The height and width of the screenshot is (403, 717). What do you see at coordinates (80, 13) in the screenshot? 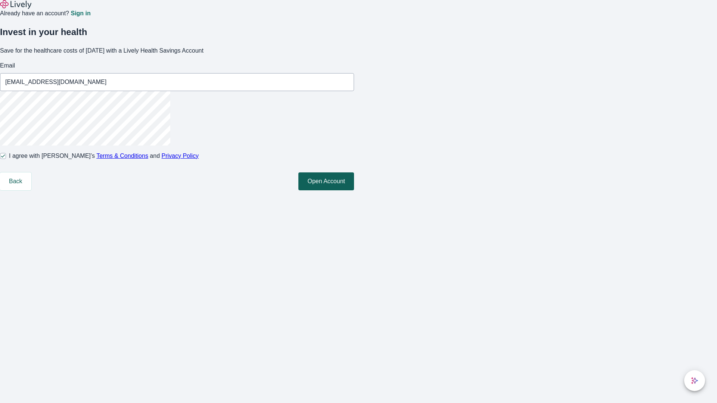
I see `a: Sign in` at bounding box center [80, 13].